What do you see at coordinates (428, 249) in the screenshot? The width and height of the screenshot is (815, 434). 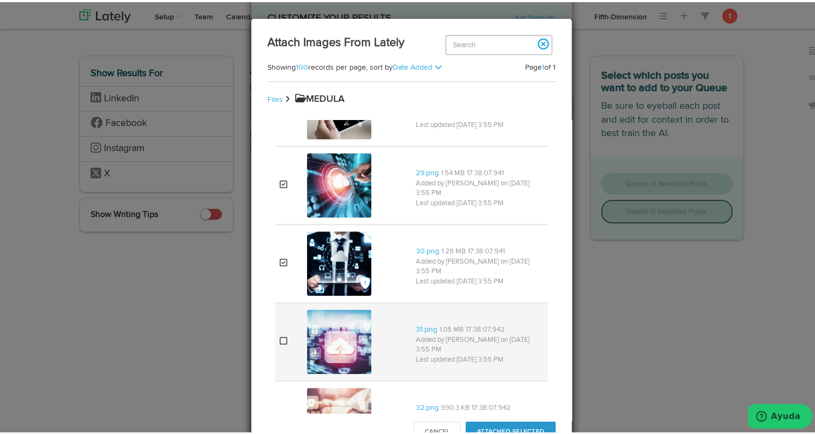 I see `a: 30.png` at bounding box center [428, 249].